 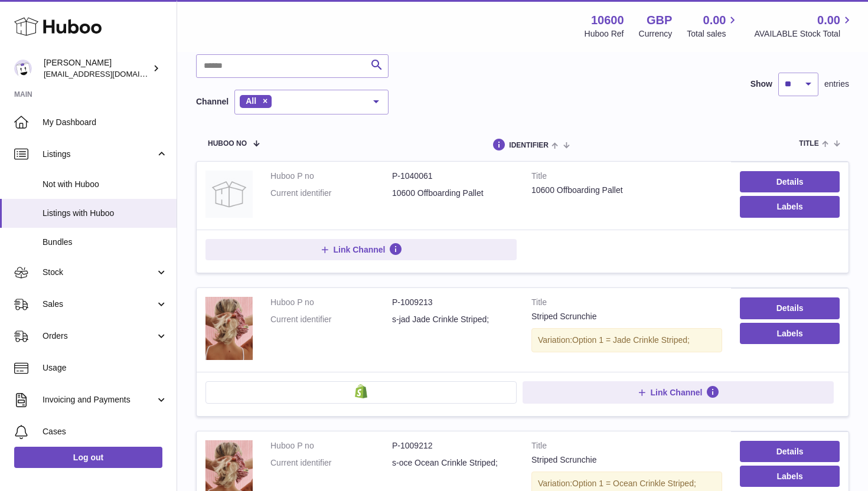 I want to click on span: All, so click(x=251, y=101).